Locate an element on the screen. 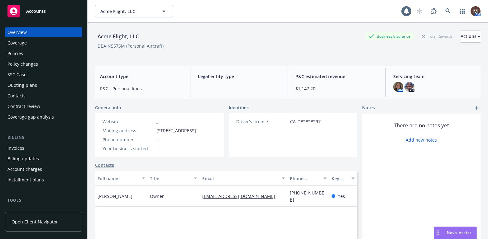 This screenshot has height=239, width=488. div: Year business started is located at coordinates (128, 149).